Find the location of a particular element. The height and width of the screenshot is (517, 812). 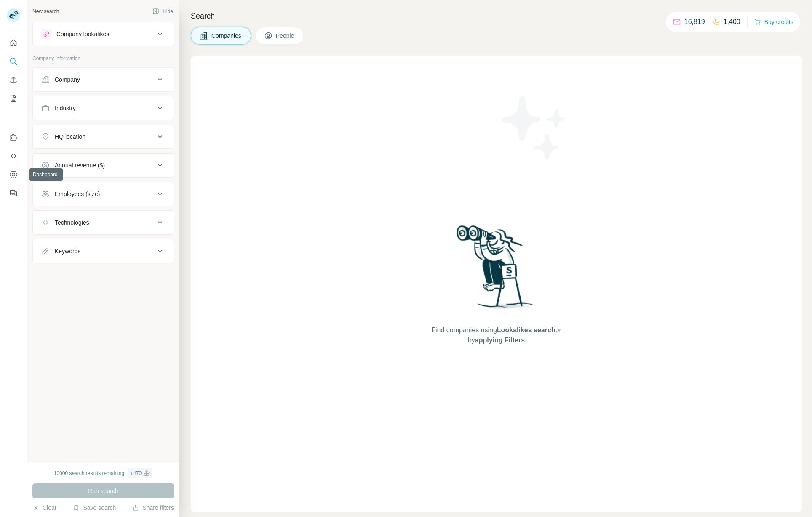

img: Surfe Illustration - Stars is located at coordinates (534, 128).